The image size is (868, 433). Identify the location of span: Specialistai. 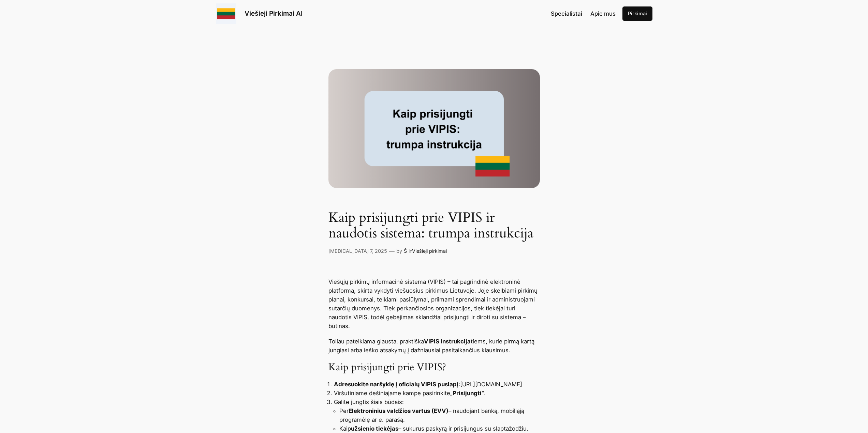
(567, 14).